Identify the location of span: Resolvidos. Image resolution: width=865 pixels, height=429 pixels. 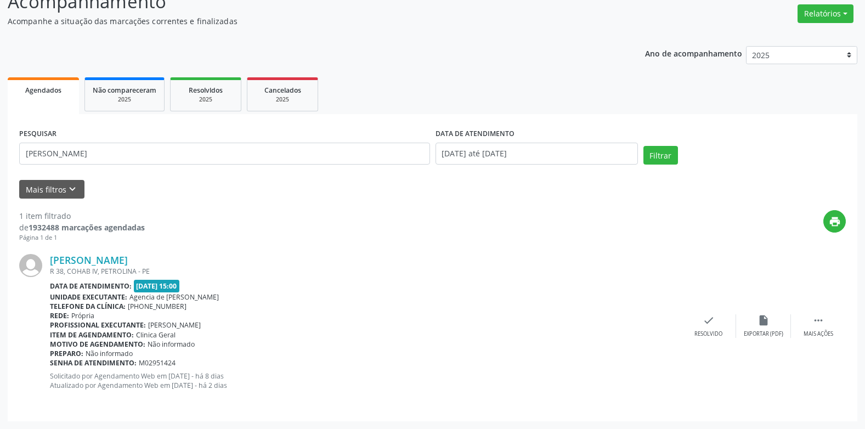
(206, 90).